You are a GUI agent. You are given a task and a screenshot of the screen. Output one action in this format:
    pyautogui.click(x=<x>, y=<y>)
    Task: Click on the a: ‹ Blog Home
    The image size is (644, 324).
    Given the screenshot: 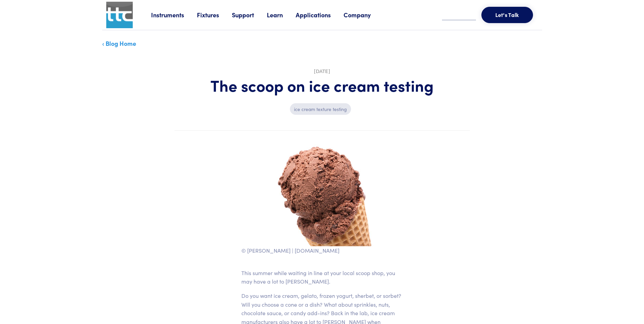 What is the action you would take?
    pyautogui.click(x=119, y=43)
    